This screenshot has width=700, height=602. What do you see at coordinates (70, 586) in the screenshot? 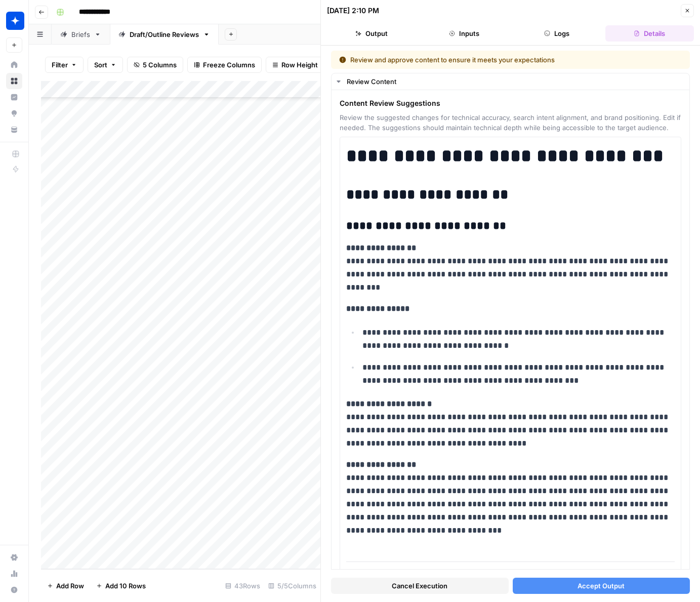
I see `span: Add Row` at bounding box center [70, 586].